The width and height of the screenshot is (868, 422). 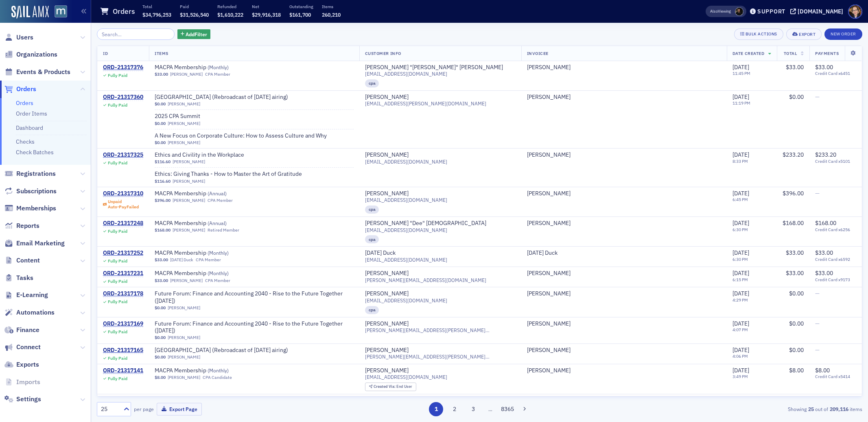 I want to click on span: $34,796,253, so click(x=157, y=14).